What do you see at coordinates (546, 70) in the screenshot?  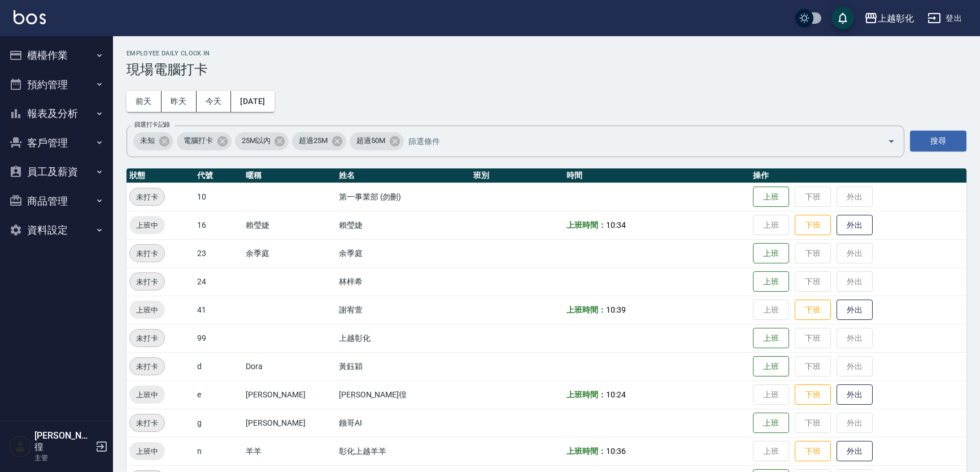 I see `h3: 現場電腦打卡` at bounding box center [546, 70].